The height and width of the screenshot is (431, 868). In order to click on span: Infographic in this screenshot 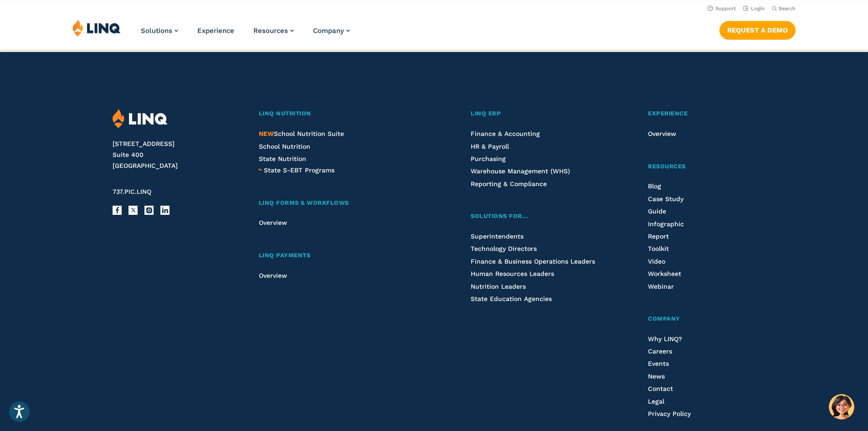, I will do `click(665, 224)`.